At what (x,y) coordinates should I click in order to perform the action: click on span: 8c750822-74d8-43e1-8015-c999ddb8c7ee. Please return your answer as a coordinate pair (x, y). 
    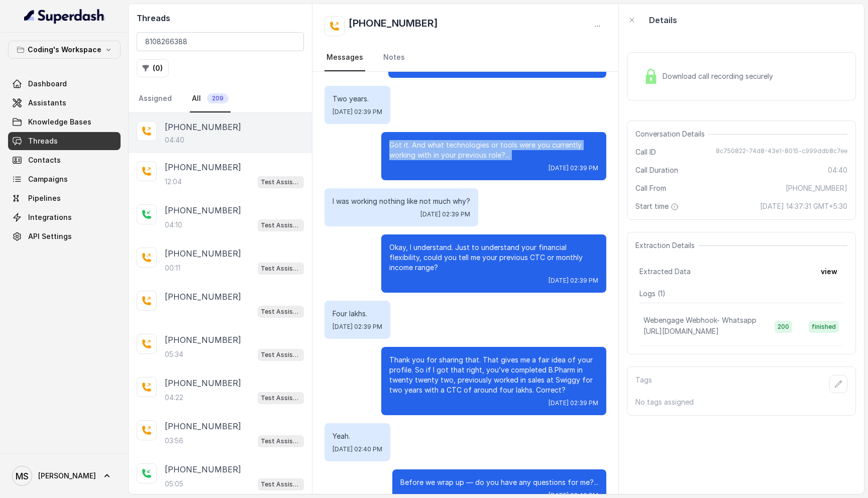
    Looking at the image, I should click on (781, 153).